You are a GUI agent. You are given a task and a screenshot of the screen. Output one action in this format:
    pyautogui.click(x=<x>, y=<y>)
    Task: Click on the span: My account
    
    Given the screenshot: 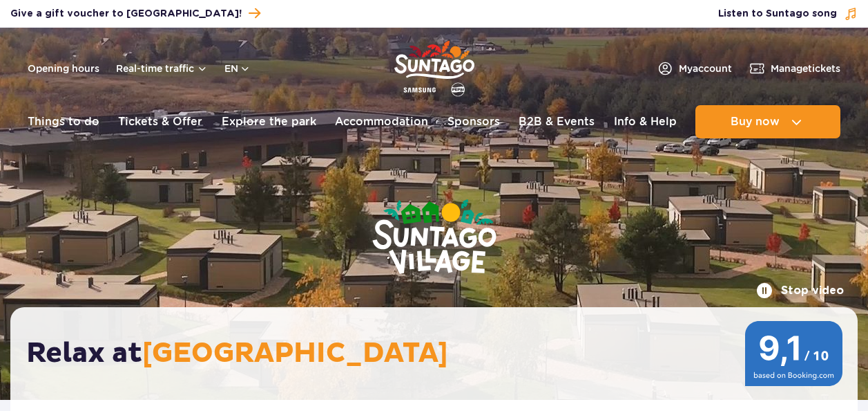 What is the action you would take?
    pyautogui.click(x=706, y=68)
    